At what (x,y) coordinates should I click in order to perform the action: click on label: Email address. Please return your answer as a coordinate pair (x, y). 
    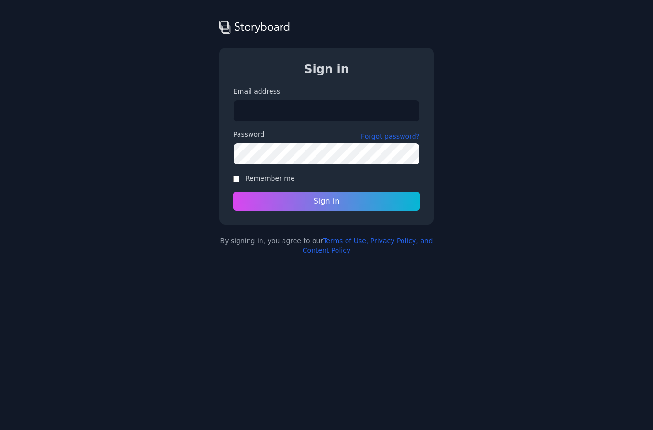
    Looking at the image, I should click on (327, 91).